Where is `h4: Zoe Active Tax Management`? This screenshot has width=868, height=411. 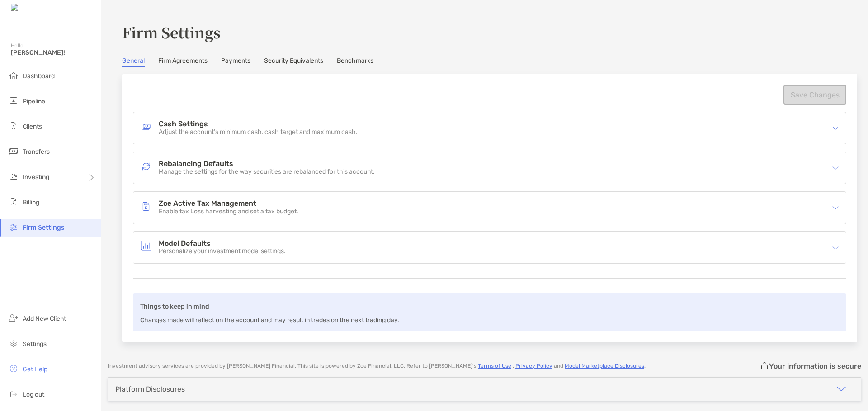 h4: Zoe Active Tax Management is located at coordinates (228, 203).